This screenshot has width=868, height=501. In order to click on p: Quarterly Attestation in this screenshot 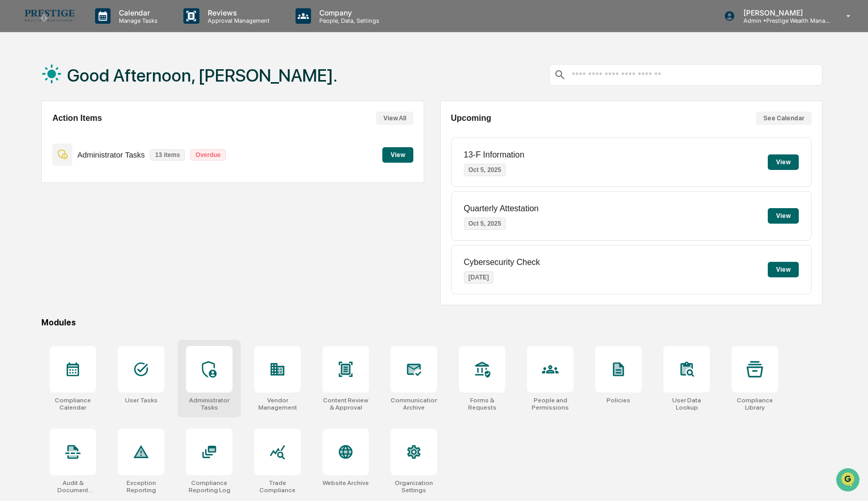, I will do `click(501, 208)`.